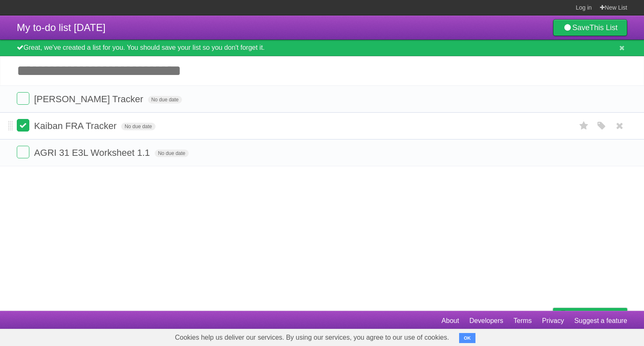 The height and width of the screenshot is (346, 644). What do you see at coordinates (584, 126) in the screenshot?
I see `label: Star task` at bounding box center [584, 126].